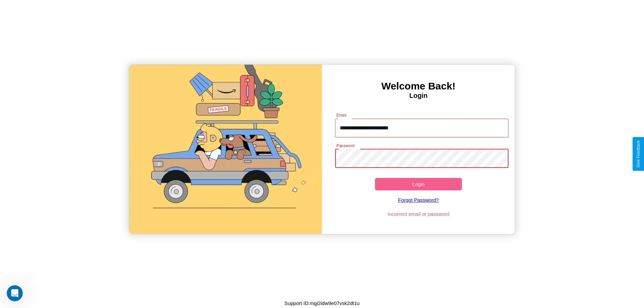 The height and width of the screenshot is (308, 644). What do you see at coordinates (419, 214) in the screenshot?
I see `p: Incorrect email or password` at bounding box center [419, 214].